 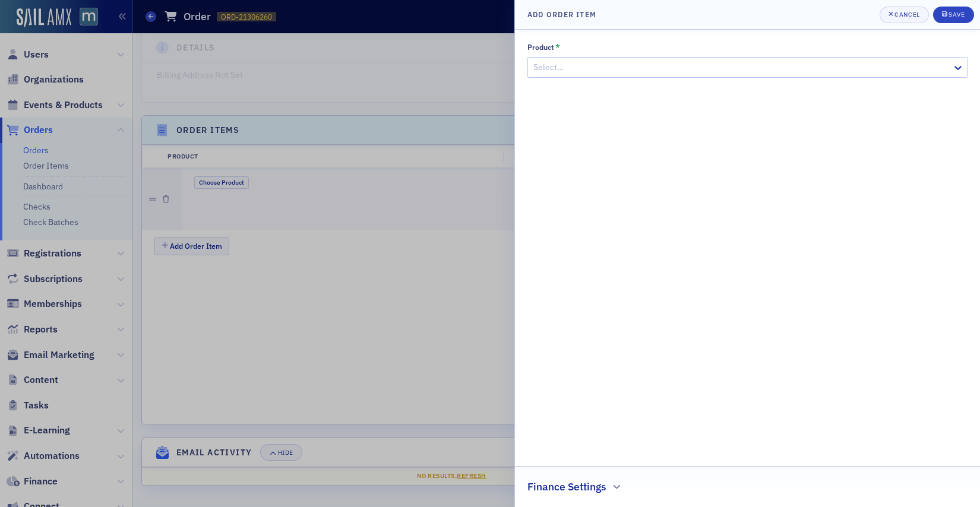 What do you see at coordinates (541, 47) in the screenshot?
I see `div: Product` at bounding box center [541, 47].